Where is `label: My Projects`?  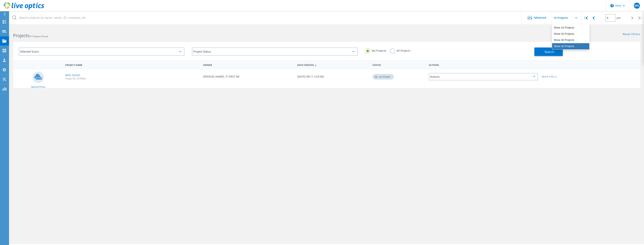 label: My Projects is located at coordinates (376, 50).